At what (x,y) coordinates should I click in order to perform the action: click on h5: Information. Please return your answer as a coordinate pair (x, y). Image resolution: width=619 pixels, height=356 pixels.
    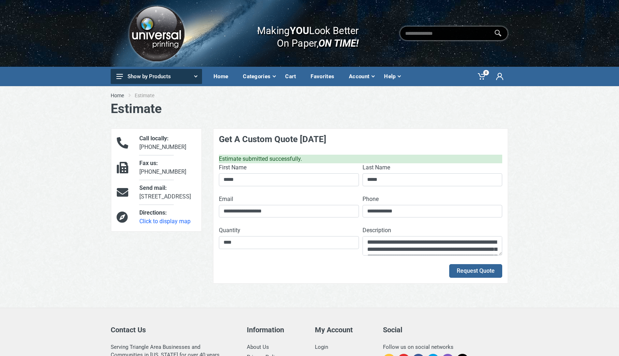
    Looking at the image, I should click on (276, 329).